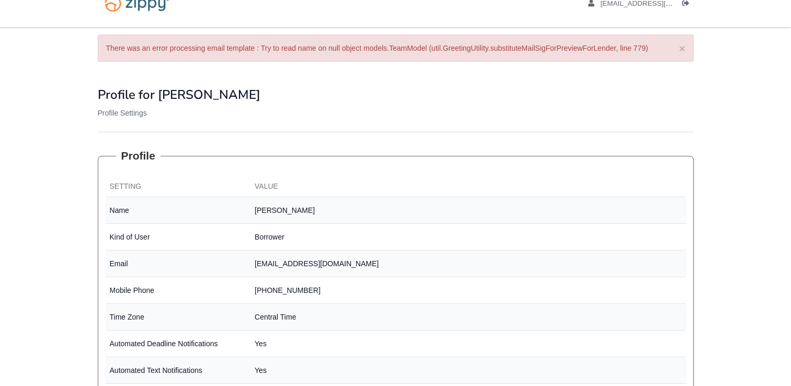  Describe the element at coordinates (178, 343) in the screenshot. I see `td: Automated Deadline Notifications` at that location.